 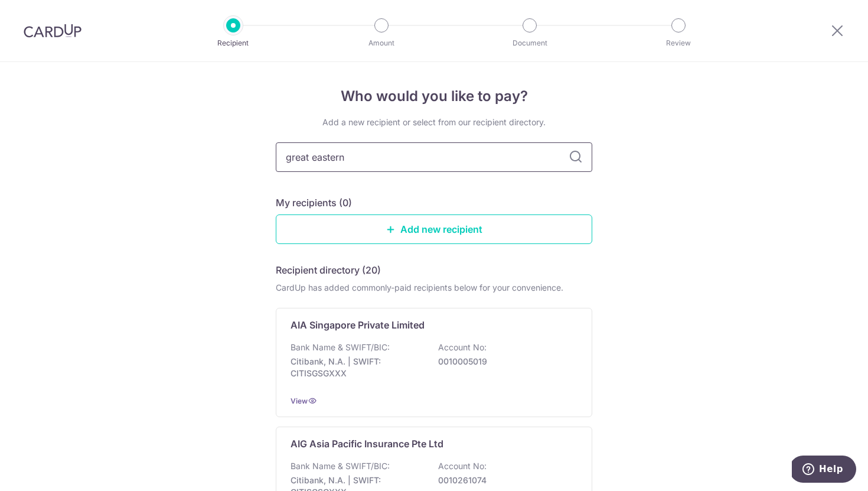 I want to click on p: Recipient, so click(x=233, y=43).